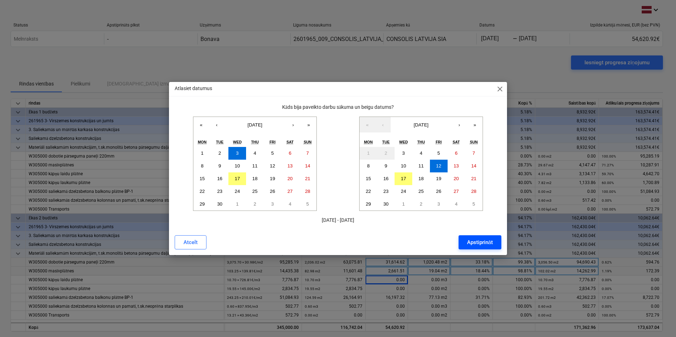 The image size is (676, 337). Describe the element at coordinates (220, 204) in the screenshot. I see `button: September 30, 2025` at that location.